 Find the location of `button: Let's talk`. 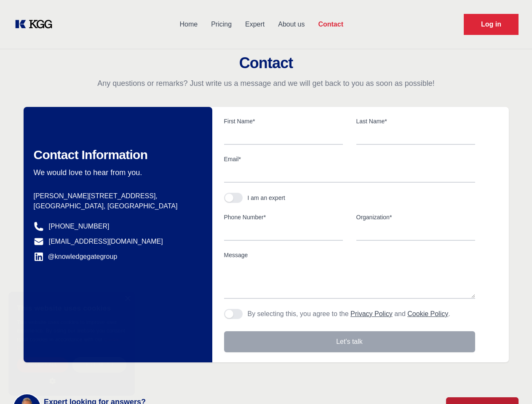

button: Let's talk is located at coordinates (350, 342).